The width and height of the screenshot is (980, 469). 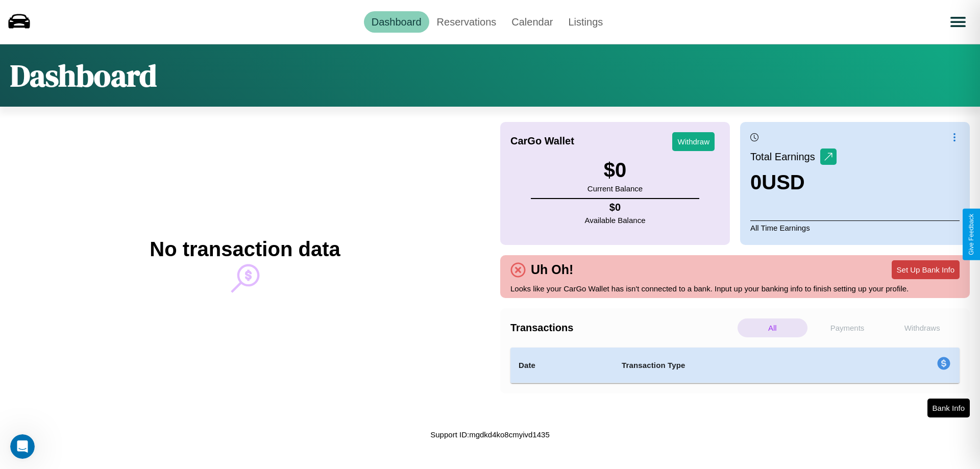 I want to click on p: Withdraws, so click(x=921, y=328).